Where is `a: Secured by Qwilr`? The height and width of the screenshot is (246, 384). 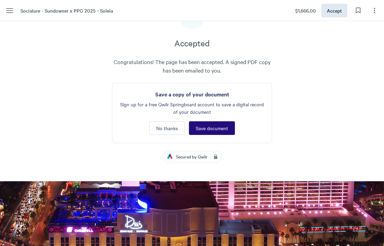
a: Secured by Qwilr is located at coordinates (192, 157).